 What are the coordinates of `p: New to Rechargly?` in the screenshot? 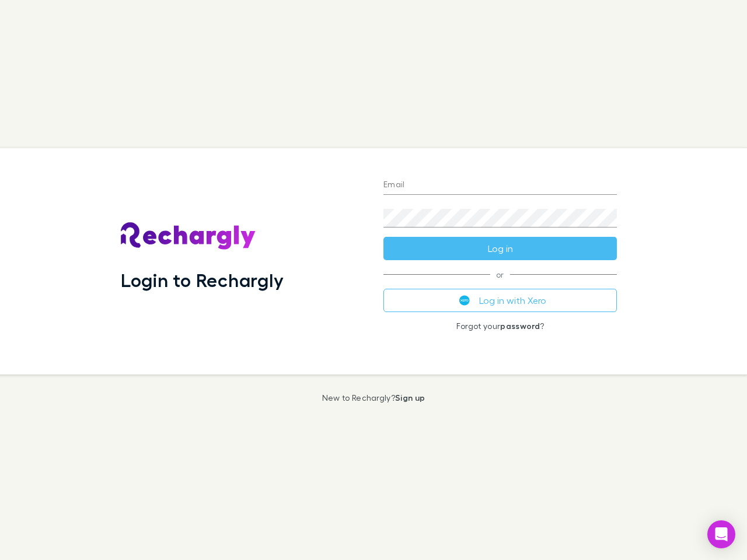 It's located at (374, 398).